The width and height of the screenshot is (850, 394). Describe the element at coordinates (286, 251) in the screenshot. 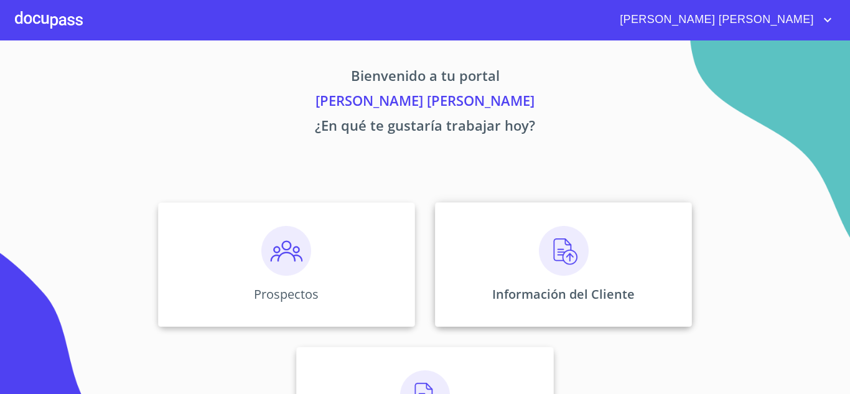

I see `img: prospectos.png` at that location.